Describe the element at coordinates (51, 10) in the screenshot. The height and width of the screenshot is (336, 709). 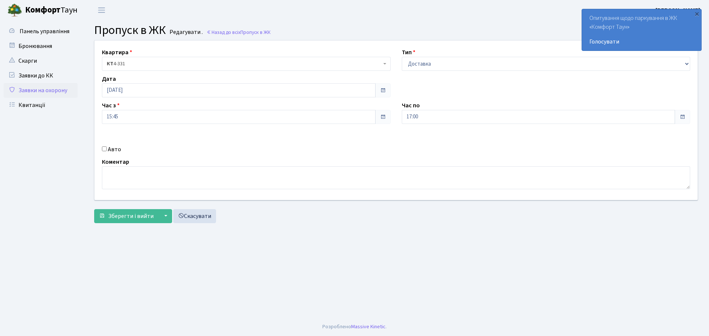
I see `span: Таун` at that location.